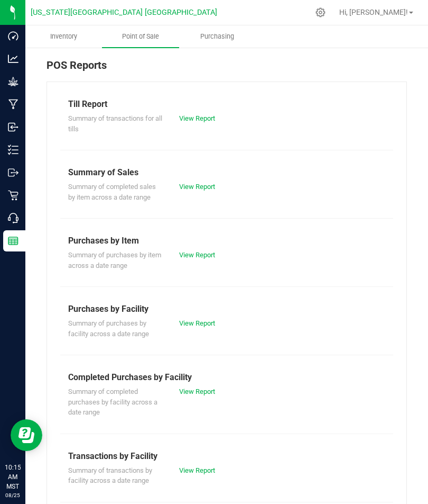 The width and height of the screenshot is (428, 504). What do you see at coordinates (227, 309) in the screenshot?
I see `div: Purchases by Facility` at bounding box center [227, 309].